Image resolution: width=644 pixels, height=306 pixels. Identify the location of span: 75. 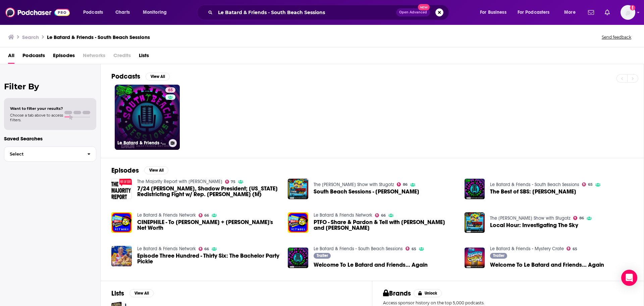
(233, 182).